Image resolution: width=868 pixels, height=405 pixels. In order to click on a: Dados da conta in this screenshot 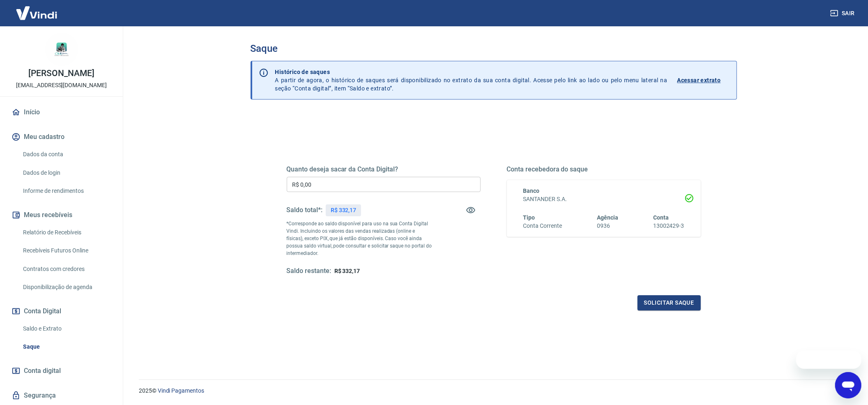, I will do `click(66, 154)`.